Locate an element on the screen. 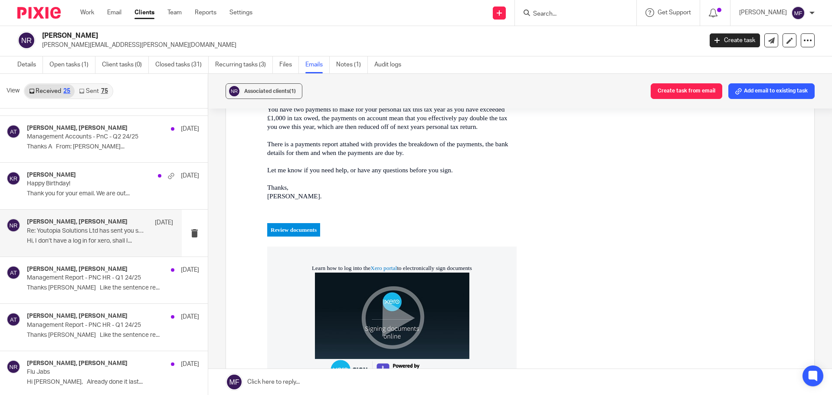 The width and height of the screenshot is (832, 395). span: Client Manager is located at coordinates (93, 160).